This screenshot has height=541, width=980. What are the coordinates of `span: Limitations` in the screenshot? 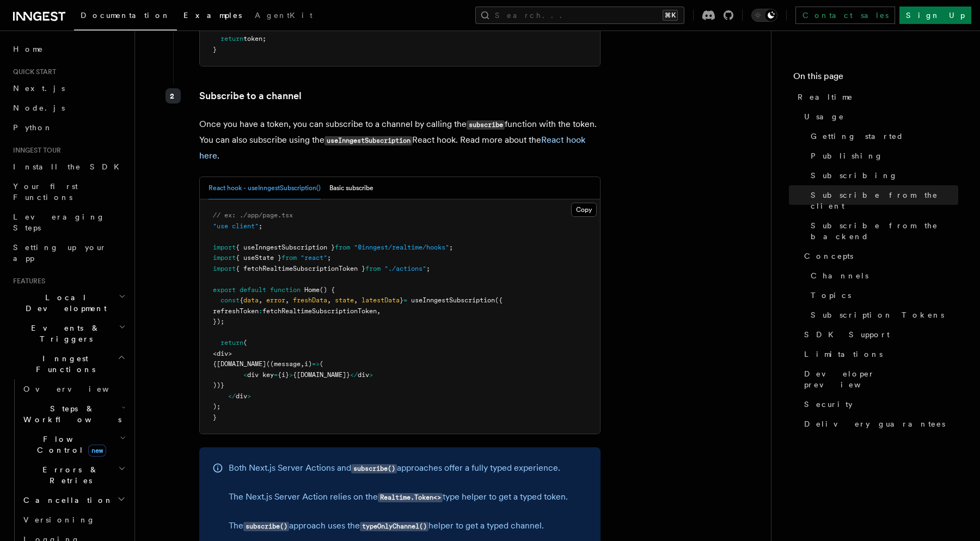 It's located at (844, 354).